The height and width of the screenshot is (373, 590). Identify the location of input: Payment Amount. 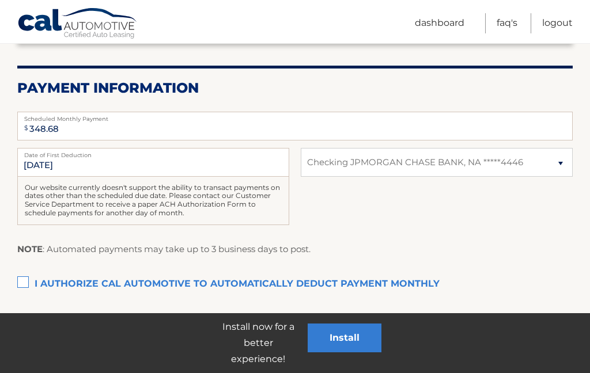
(295, 126).